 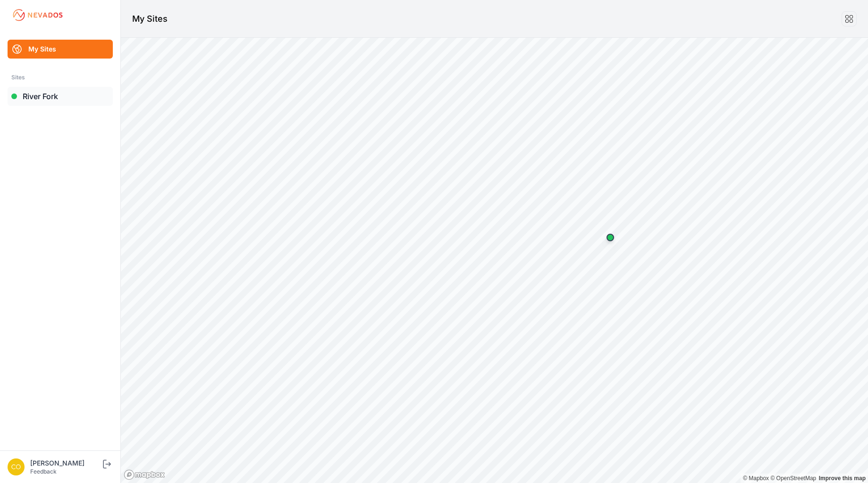 What do you see at coordinates (16, 467) in the screenshot?
I see `img: Connor Cox` at bounding box center [16, 467].